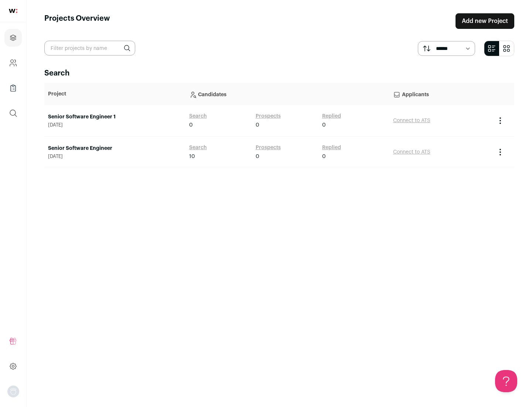 The width and height of the screenshot is (532, 407). I want to click on button: Open dropdown, so click(13, 391).